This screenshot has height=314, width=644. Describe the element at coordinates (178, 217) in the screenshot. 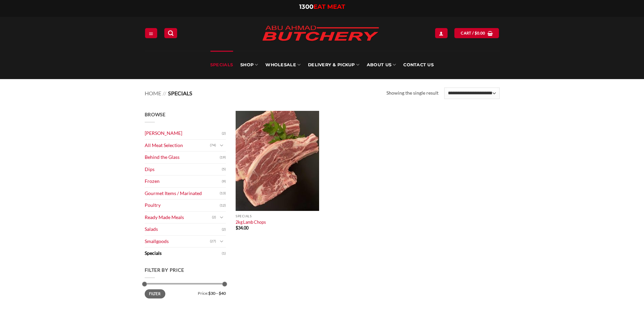

I see `a: Ready Made Meals` at that location.